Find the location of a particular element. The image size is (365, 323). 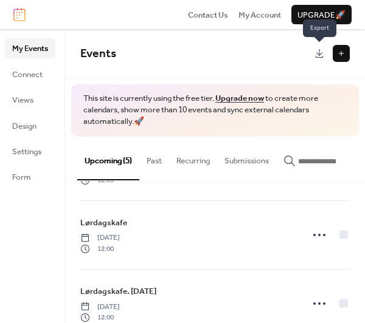

a: Form is located at coordinates (30, 177).